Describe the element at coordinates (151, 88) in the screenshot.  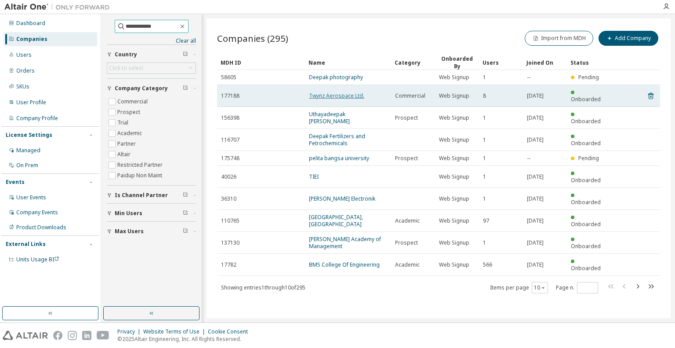
I see `button: Company Category` at that location.